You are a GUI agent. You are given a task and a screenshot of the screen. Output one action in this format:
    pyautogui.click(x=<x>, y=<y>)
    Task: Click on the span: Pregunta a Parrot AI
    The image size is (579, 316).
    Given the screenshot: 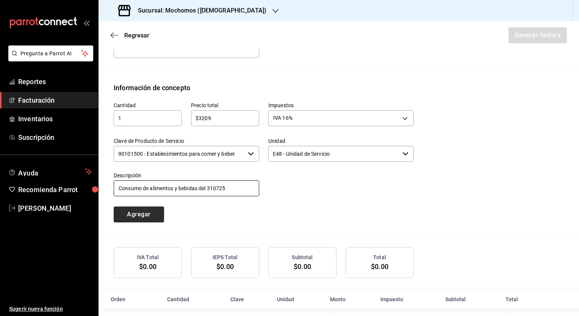 What is the action you would take?
    pyautogui.click(x=51, y=53)
    